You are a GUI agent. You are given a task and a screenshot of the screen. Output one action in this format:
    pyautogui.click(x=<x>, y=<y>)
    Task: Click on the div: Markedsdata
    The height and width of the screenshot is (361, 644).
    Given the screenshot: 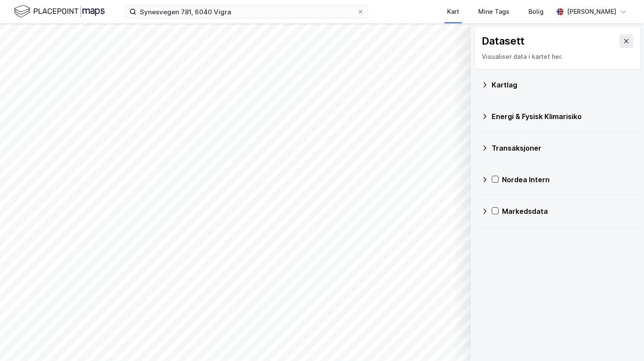 What is the action you would take?
    pyautogui.click(x=568, y=211)
    